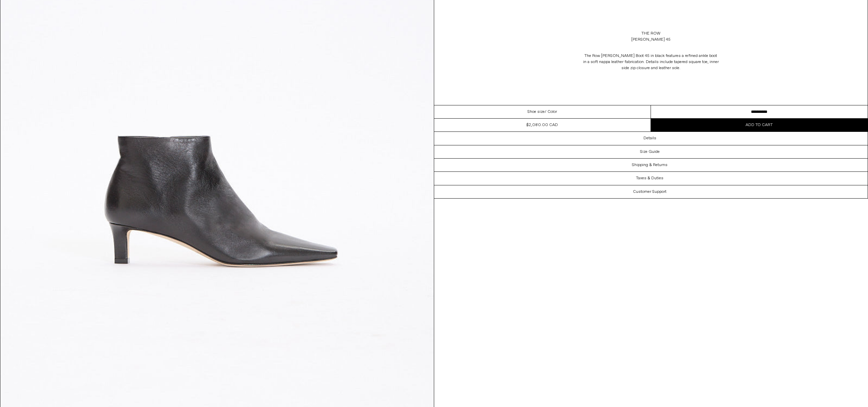  Describe the element at coordinates (542, 125) in the screenshot. I see `div: $2,080.00 CAD` at that location.